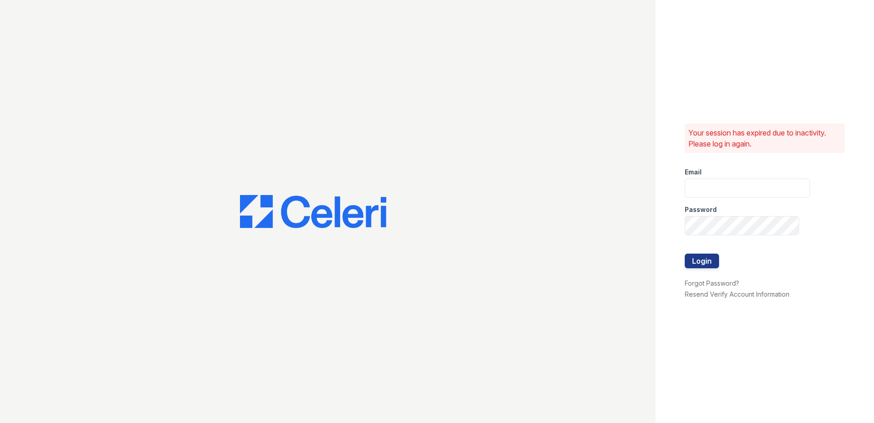 This screenshot has height=423, width=874. Describe the element at coordinates (693, 172) in the screenshot. I see `label: Email` at that location.